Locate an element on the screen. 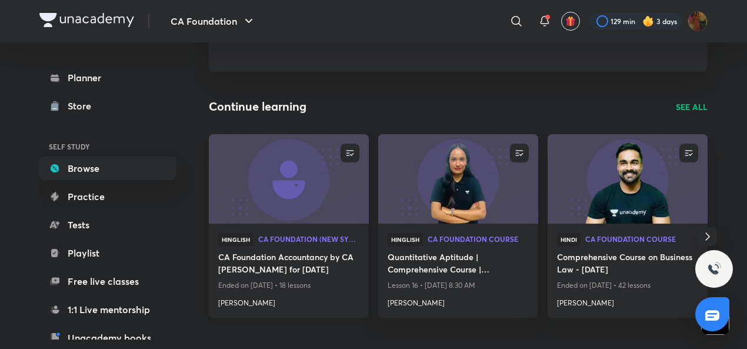 This screenshot has height=349, width=747. div: Store is located at coordinates (83, 106).